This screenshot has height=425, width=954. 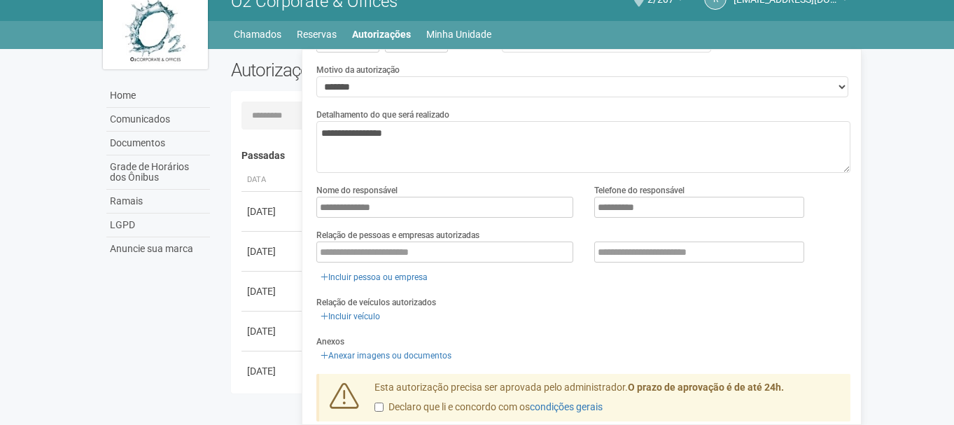 What do you see at coordinates (374, 277) in the screenshot?
I see `a: Incluir pessoa ou empresa` at bounding box center [374, 277].